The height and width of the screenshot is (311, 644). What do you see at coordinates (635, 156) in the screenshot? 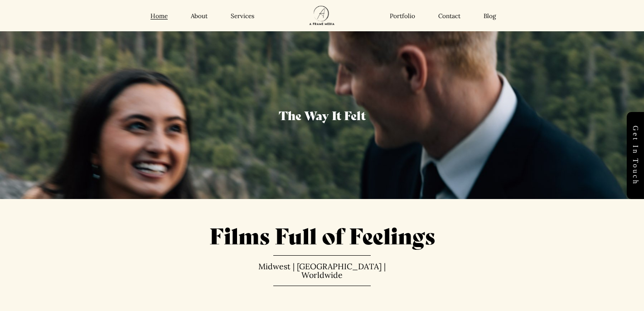
I see `a: Get in touch` at bounding box center [635, 156].